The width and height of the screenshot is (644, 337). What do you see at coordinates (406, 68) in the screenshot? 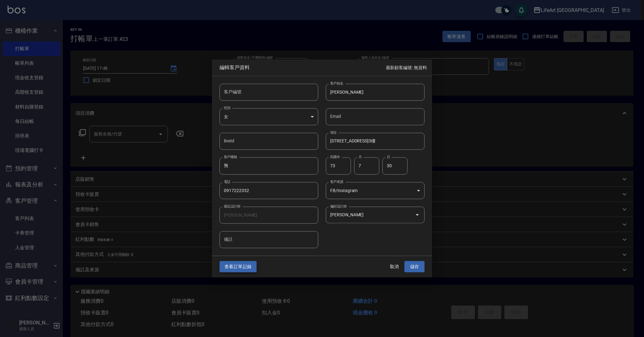
I see `p: 最新顧客編號: 無資料` at bounding box center [406, 68].